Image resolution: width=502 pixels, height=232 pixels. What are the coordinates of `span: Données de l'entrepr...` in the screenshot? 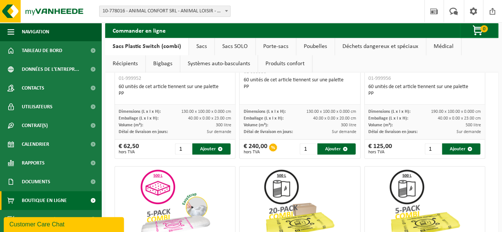 It's located at (50, 69).